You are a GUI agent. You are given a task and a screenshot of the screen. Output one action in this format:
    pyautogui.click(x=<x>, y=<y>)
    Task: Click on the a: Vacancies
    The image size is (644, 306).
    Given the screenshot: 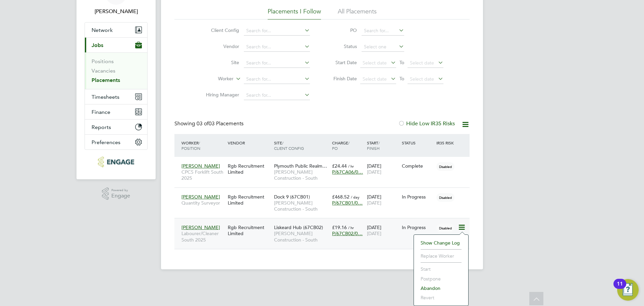 What is the action you would take?
    pyautogui.click(x=104, y=70)
    